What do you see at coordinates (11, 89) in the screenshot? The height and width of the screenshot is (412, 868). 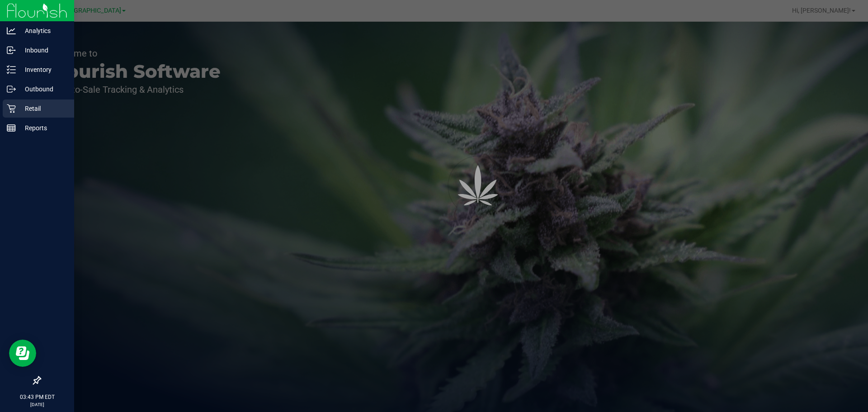 I see `inline-svg: Outbound` at bounding box center [11, 89].